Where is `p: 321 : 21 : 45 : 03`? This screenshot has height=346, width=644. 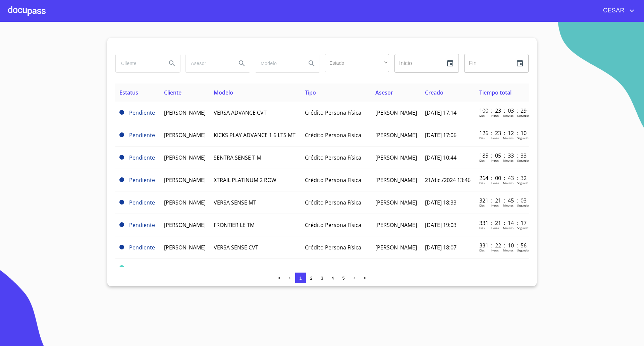 p: 321 : 21 : 45 : 03 is located at coordinates (502, 200).